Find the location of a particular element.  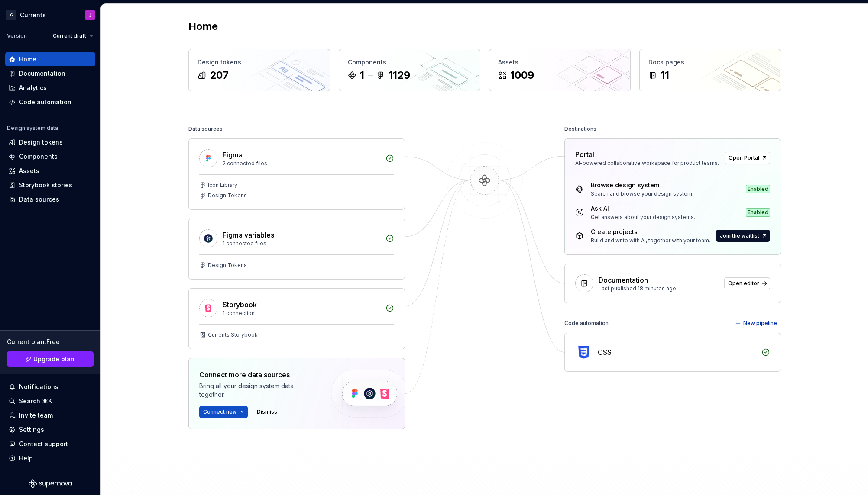

div: Currents is located at coordinates (33, 15).